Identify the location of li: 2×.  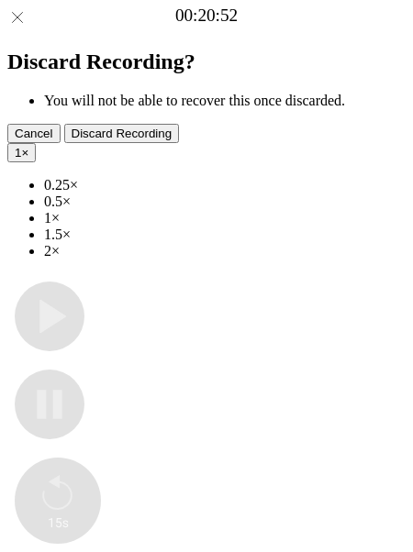
(225, 251).